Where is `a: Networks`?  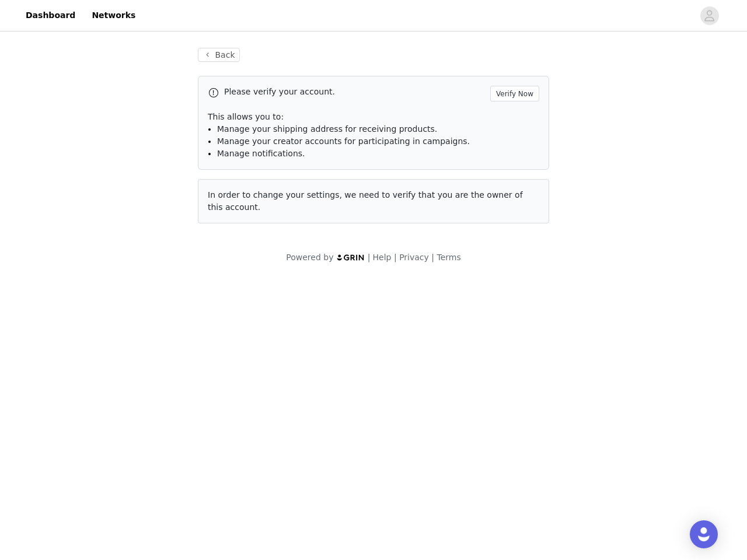 a: Networks is located at coordinates (113, 15).